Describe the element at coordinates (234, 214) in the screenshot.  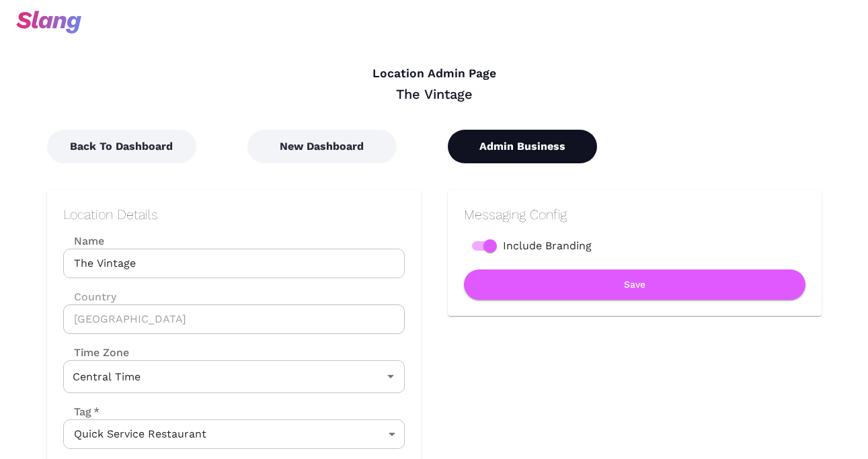
I see `h2: Location Details` at that location.